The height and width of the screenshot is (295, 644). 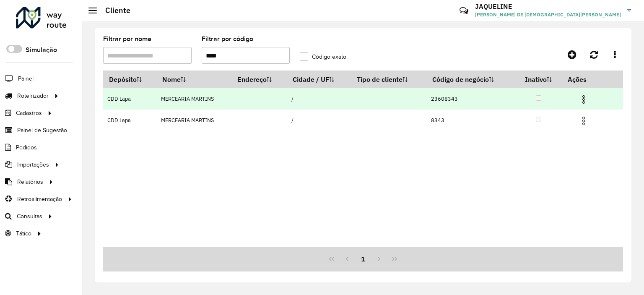 What do you see at coordinates (33, 164) in the screenshot?
I see `span: Importações` at bounding box center [33, 164].